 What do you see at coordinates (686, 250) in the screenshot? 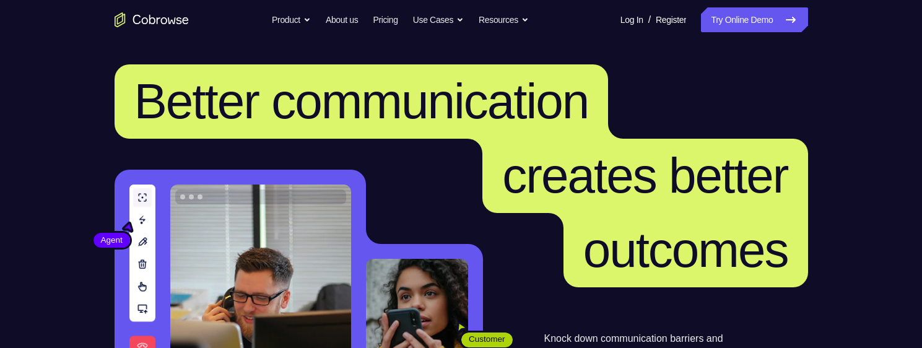
I see `span: outcomes` at bounding box center [686, 250].